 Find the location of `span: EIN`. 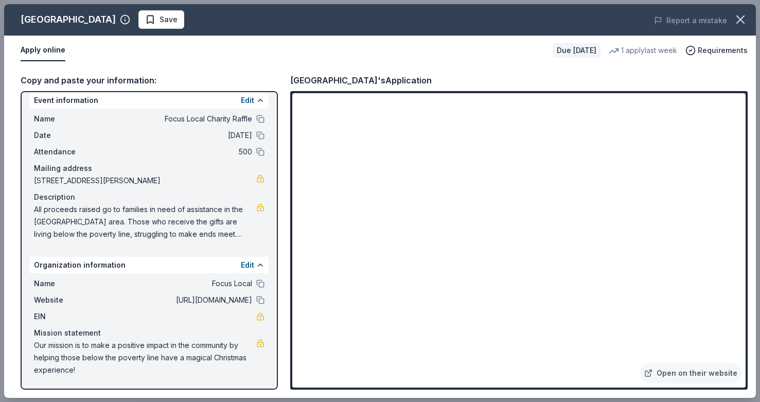

span: EIN is located at coordinates (68, 317).